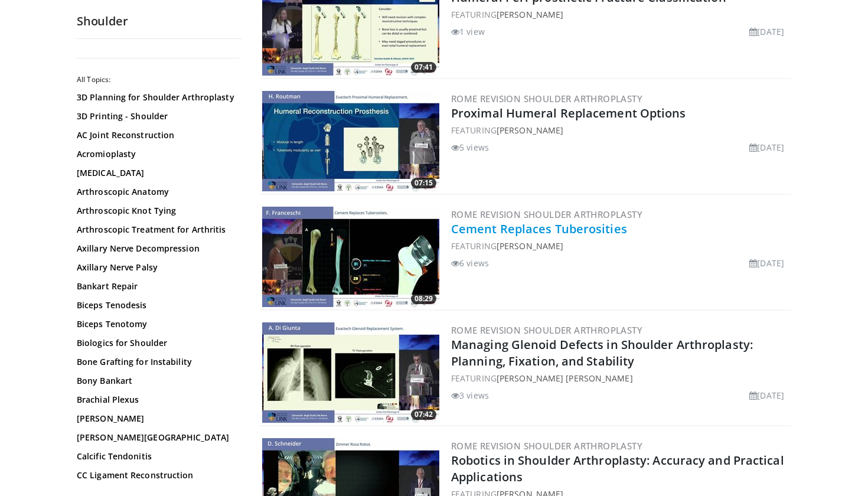 This screenshot has width=868, height=496. I want to click on a: Bony Bankart, so click(157, 381).